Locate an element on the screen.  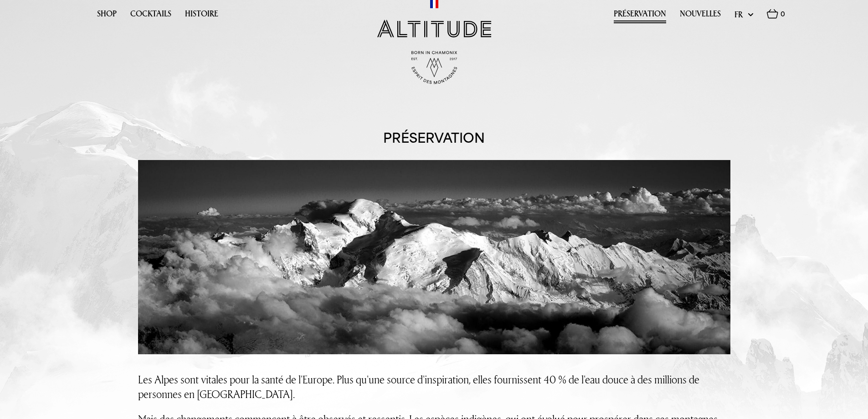
a: Histoire is located at coordinates (201, 16).